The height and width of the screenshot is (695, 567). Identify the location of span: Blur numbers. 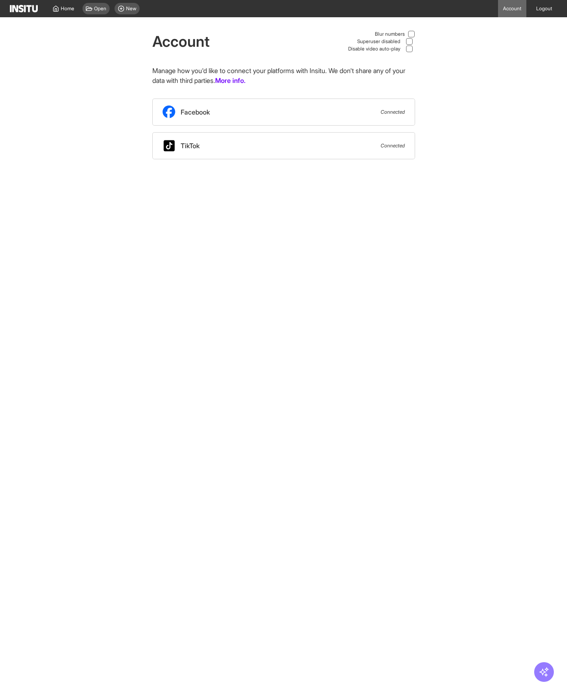
(390, 34).